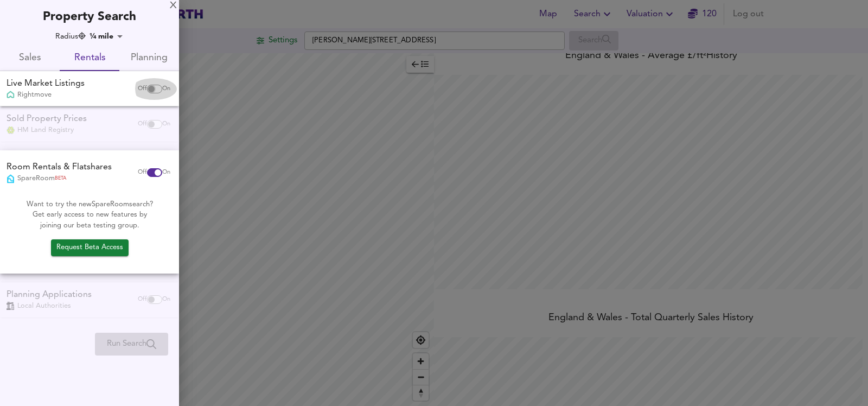 Image resolution: width=868 pixels, height=406 pixels. I want to click on a: Want to try the new SpareRoom search? Get early access to new features by joining our beta testin..., so click(90, 247).